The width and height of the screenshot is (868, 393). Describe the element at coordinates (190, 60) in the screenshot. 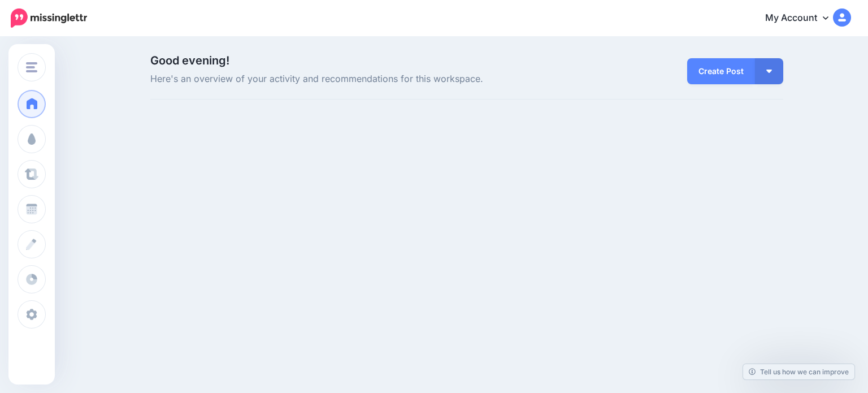

I see `span: Good evening!` at that location.